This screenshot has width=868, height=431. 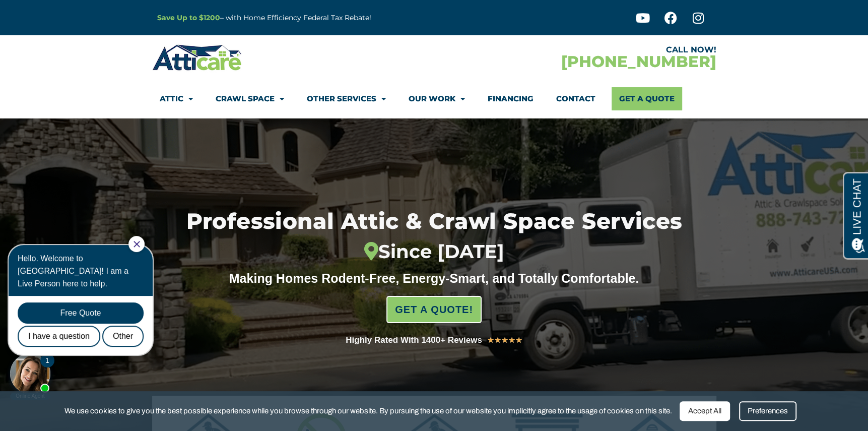 I want to click on a: Get A Quote, so click(x=646, y=99).